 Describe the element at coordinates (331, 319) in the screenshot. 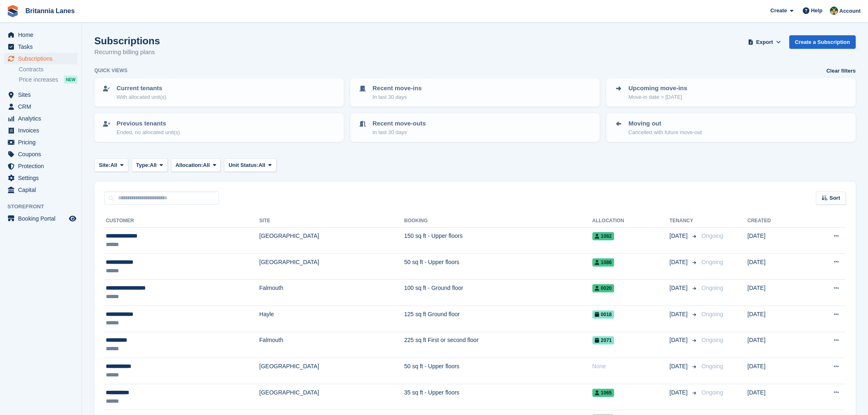

I see `td: Hayle` at that location.